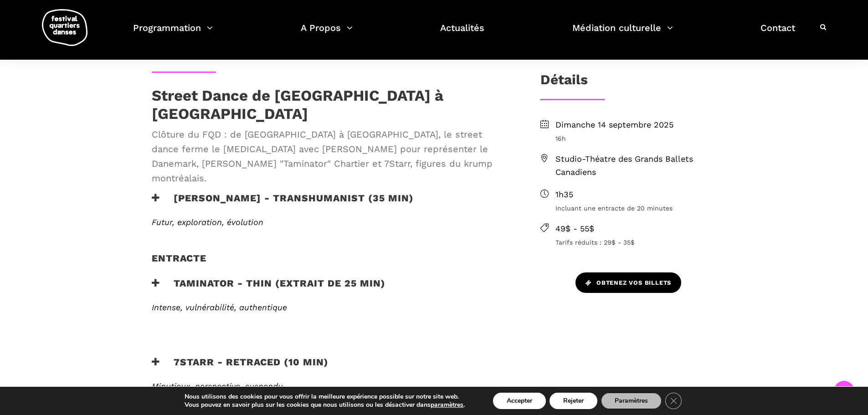 Image resolution: width=868 pixels, height=415 pixels. What do you see at coordinates (636, 166) in the screenshot?
I see `span: Studio-Théatre des Grands Ballets Canadiens` at bounding box center [636, 166].